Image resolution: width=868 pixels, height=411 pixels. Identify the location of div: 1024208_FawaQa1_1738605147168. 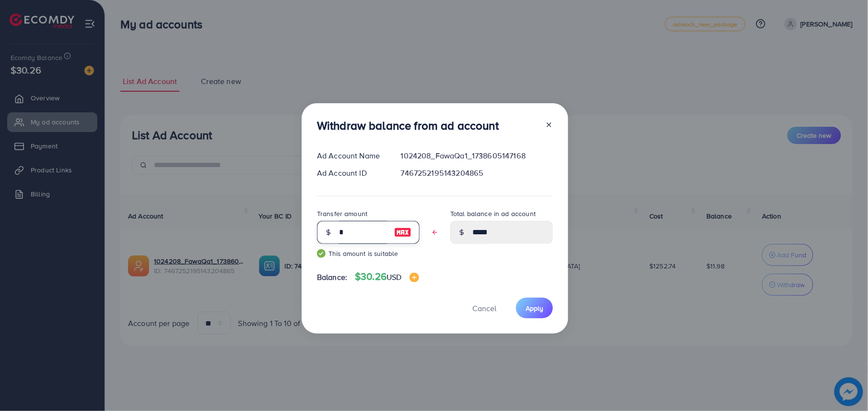
(477, 155).